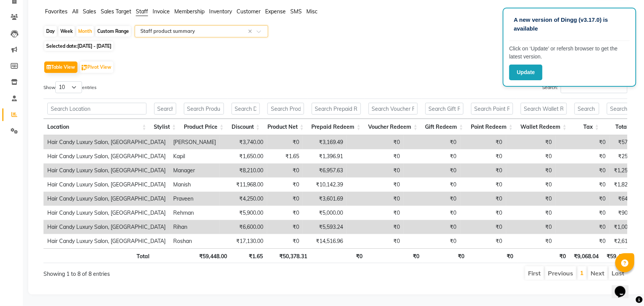 Image resolution: width=644 pixels, height=306 pixels. What do you see at coordinates (251, 31) in the screenshot?
I see `span: Clear all` at bounding box center [251, 31].